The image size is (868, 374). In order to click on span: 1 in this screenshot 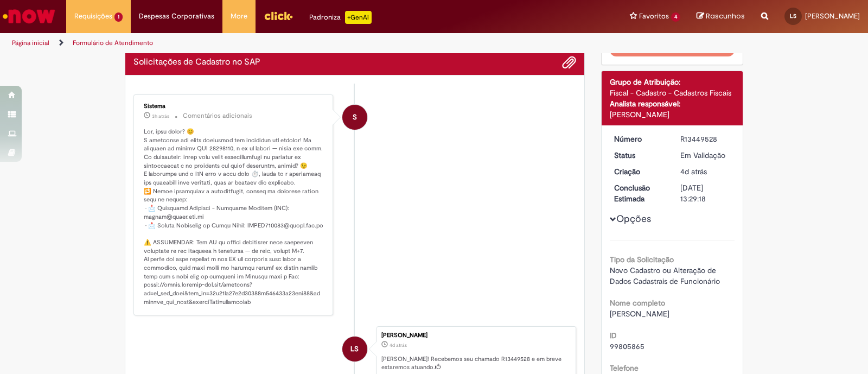, I will do `click(118, 17)`.